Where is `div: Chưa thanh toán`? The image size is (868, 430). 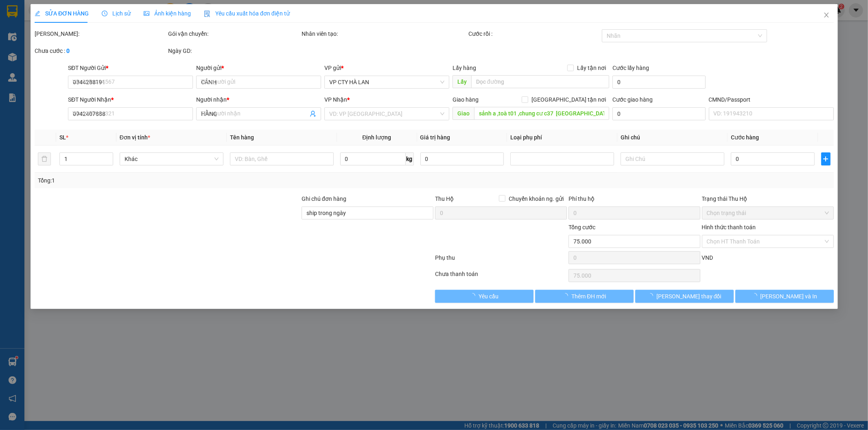 div: Chưa thanh toán is located at coordinates (501, 276).